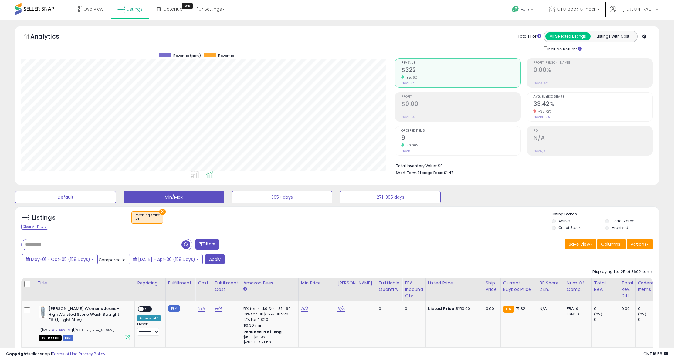 The image size is (674, 360). What do you see at coordinates (523, 10) in the screenshot?
I see `a: Help` at bounding box center [523, 10].